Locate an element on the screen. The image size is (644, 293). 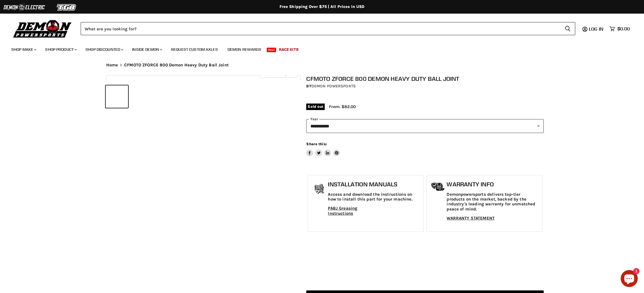
a: Demon Rewards is located at coordinates (245, 49).